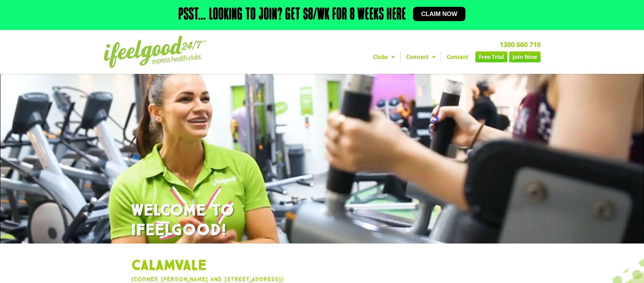 This screenshot has width=644, height=283. Describe the element at coordinates (524, 57) in the screenshot. I see `a: Join Now` at that location.